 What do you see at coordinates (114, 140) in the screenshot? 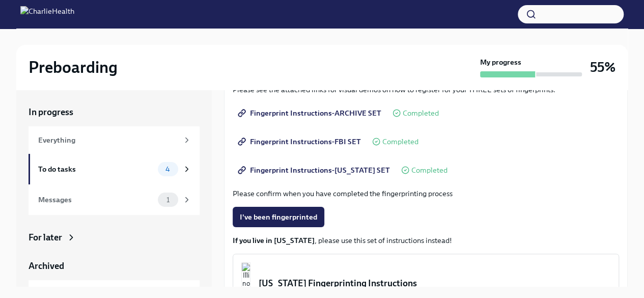
I see `a: Everything` at bounding box center [114, 140].